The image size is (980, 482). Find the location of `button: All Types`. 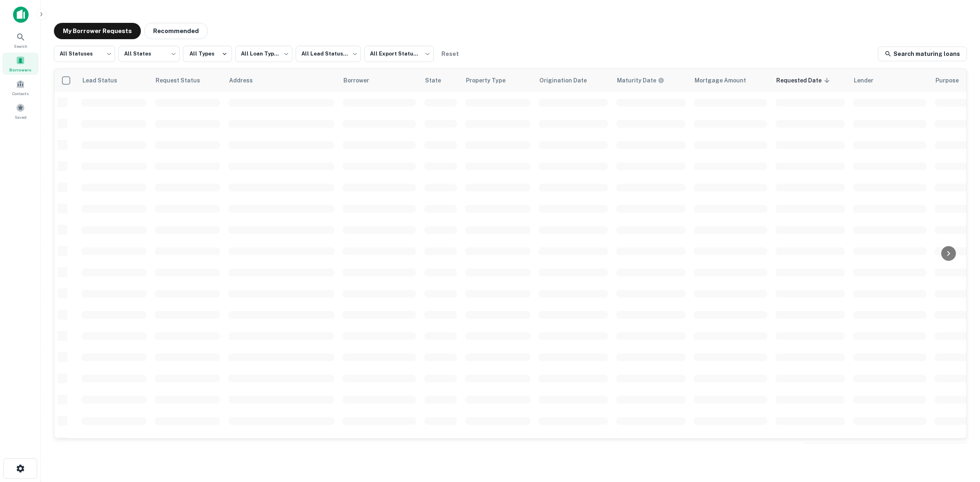

button: All Types is located at coordinates (208, 54).